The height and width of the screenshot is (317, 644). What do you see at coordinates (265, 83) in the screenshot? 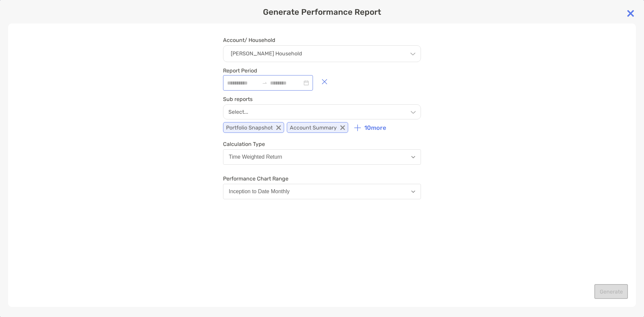
I see `span: swap-right` at bounding box center [265, 83].